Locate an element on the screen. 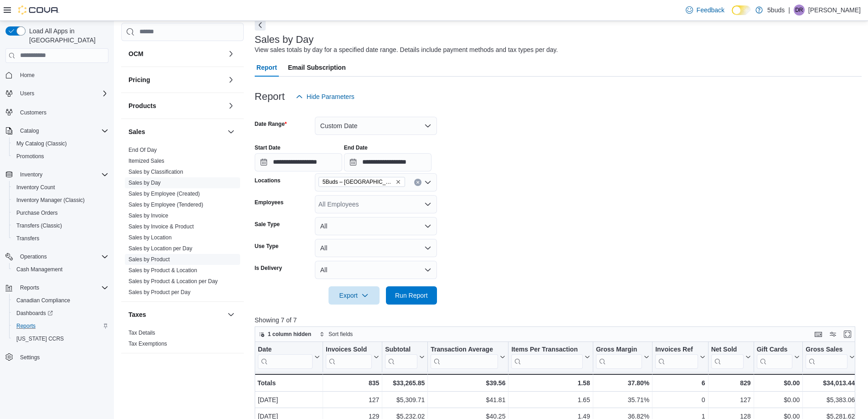 The height and width of the screenshot is (419, 868). button: OCM is located at coordinates (175, 53).